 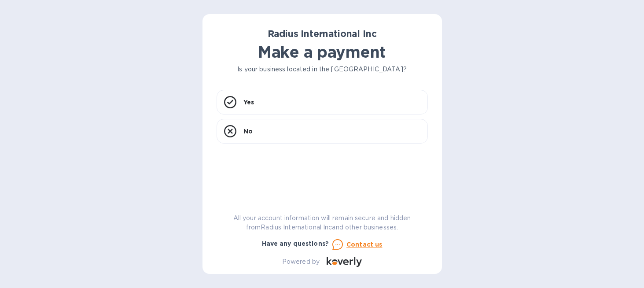 What do you see at coordinates (365, 244) in the screenshot?
I see `u: Contact us` at bounding box center [365, 244].